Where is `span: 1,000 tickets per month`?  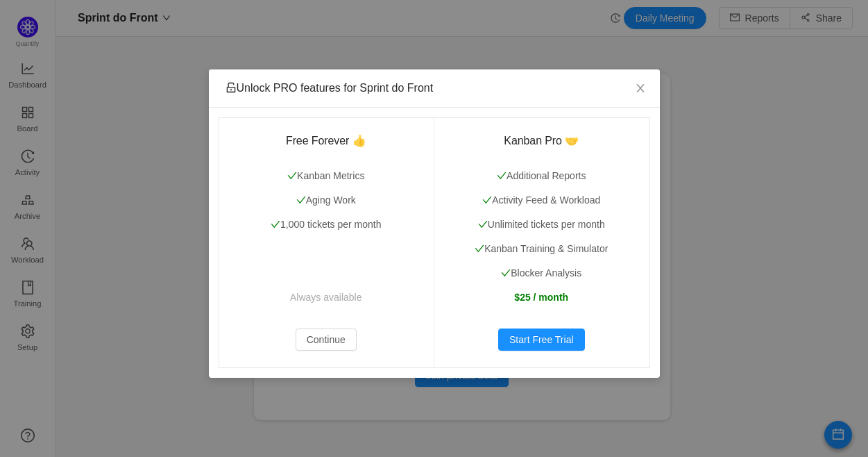
span: 1,000 tickets per month is located at coordinates (326, 225).